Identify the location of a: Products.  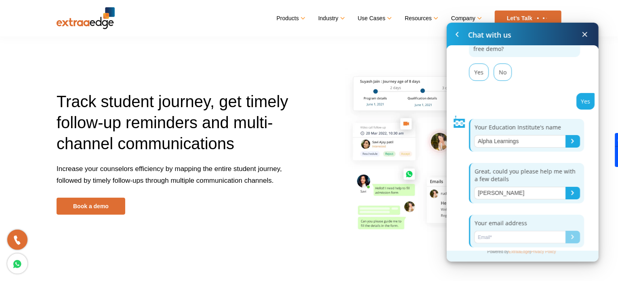
(291, 18).